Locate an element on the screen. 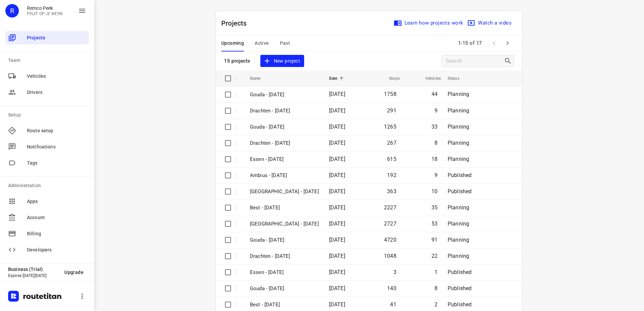 The width and height of the screenshot is (644, 311). div: Apps is located at coordinates (47, 201).